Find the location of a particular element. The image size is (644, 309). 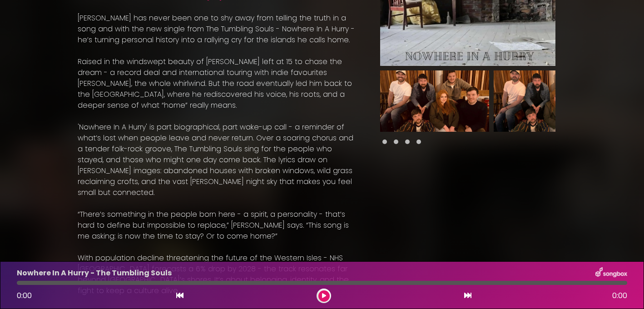

p: “There’s something in the people born here - a spirit, a personality - that’s hard to define but ... is located at coordinates (218, 225).